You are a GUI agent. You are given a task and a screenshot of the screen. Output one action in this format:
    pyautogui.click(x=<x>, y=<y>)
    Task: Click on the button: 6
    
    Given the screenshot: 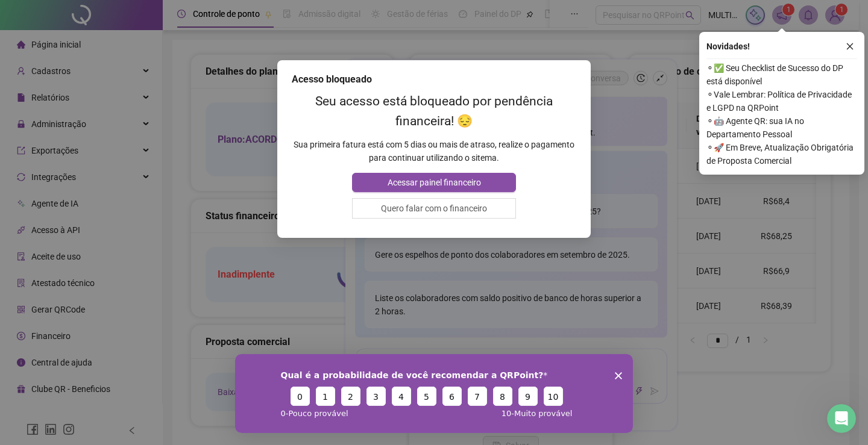 What is the action you would take?
    pyautogui.click(x=217, y=43)
    